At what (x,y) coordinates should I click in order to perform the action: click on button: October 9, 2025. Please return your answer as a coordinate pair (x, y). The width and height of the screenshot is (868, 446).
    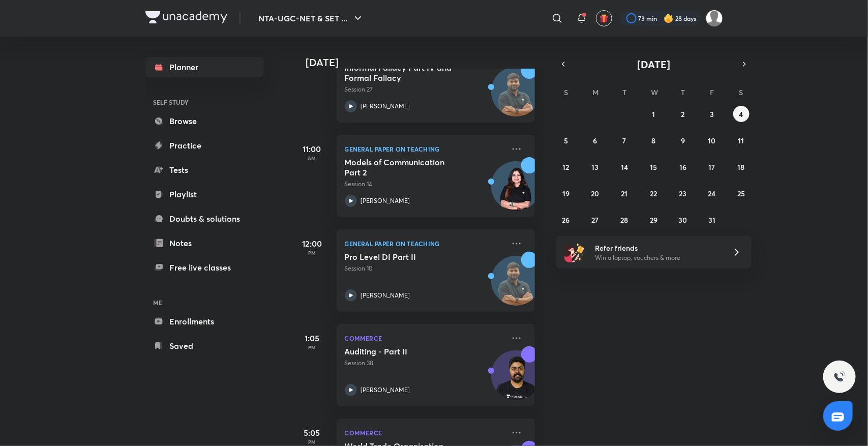
    Looking at the image, I should click on (682, 141).